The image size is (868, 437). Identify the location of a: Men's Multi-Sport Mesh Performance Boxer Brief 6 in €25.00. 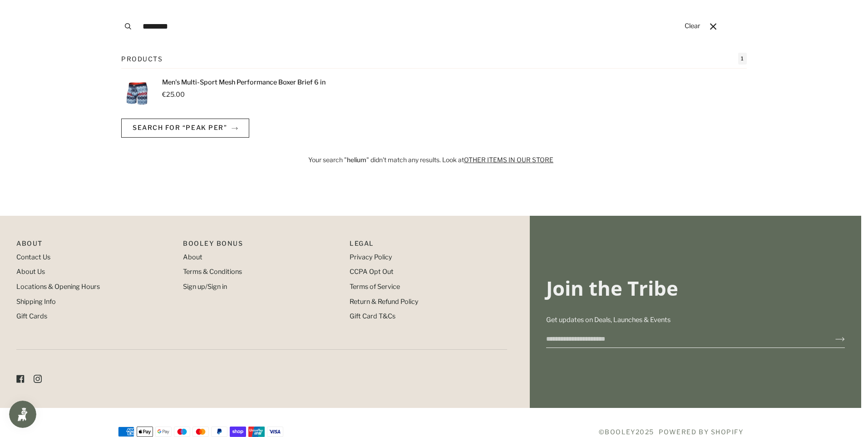
(434, 94).